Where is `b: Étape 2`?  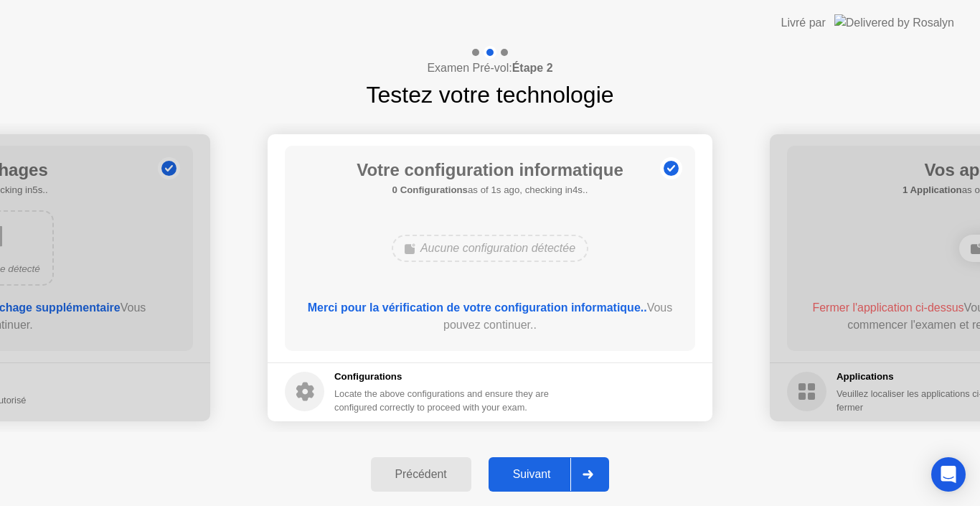 b: Étape 2 is located at coordinates (532, 67).